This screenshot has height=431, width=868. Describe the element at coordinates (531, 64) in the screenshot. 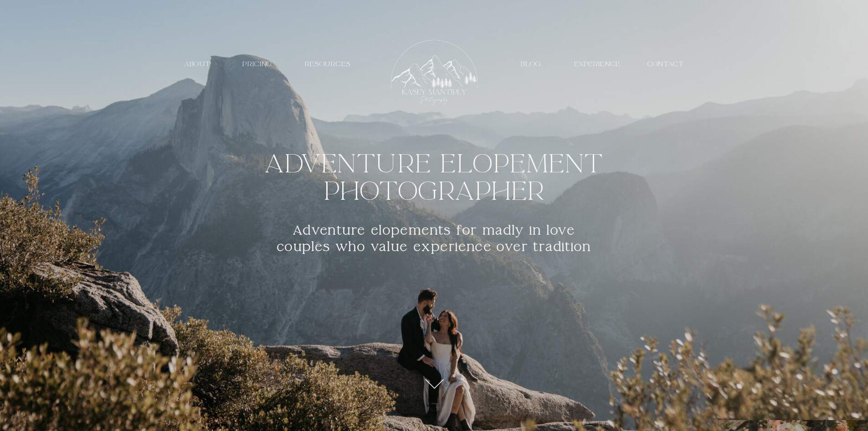

I see `nav: Blog` at that location.